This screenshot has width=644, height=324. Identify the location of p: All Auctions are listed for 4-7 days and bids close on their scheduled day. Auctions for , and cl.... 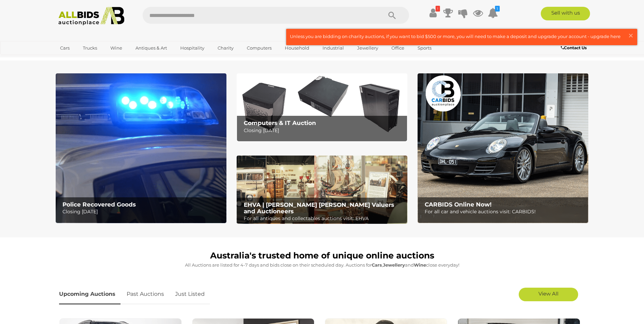
(322, 265).